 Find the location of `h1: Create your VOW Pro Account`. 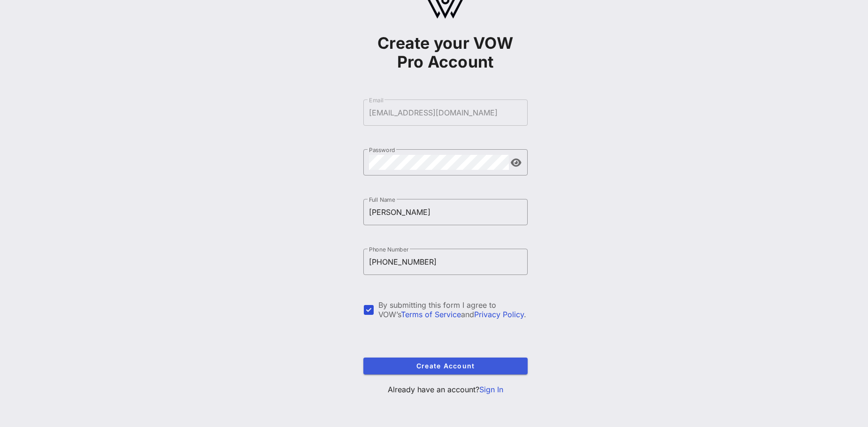

h1: Create your VOW Pro Account is located at coordinates (445, 53).